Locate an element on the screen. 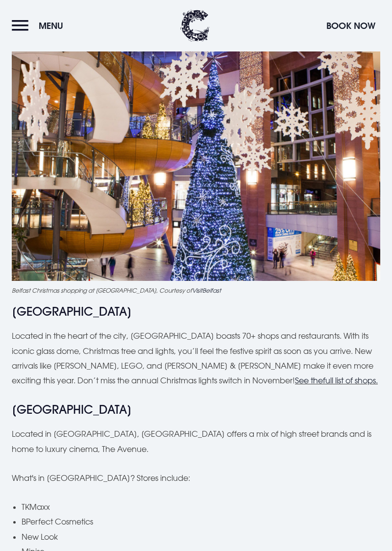 The image size is (392, 551). button: Menu is located at coordinates (39, 25).